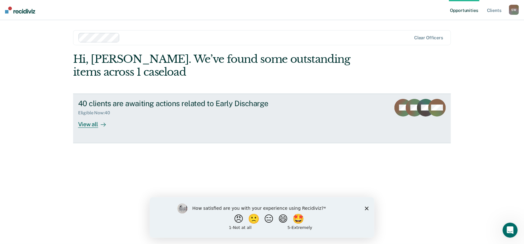 The height and width of the screenshot is (244, 524). What do you see at coordinates (20, 10) in the screenshot?
I see `img: Recidiviz` at bounding box center [20, 10].